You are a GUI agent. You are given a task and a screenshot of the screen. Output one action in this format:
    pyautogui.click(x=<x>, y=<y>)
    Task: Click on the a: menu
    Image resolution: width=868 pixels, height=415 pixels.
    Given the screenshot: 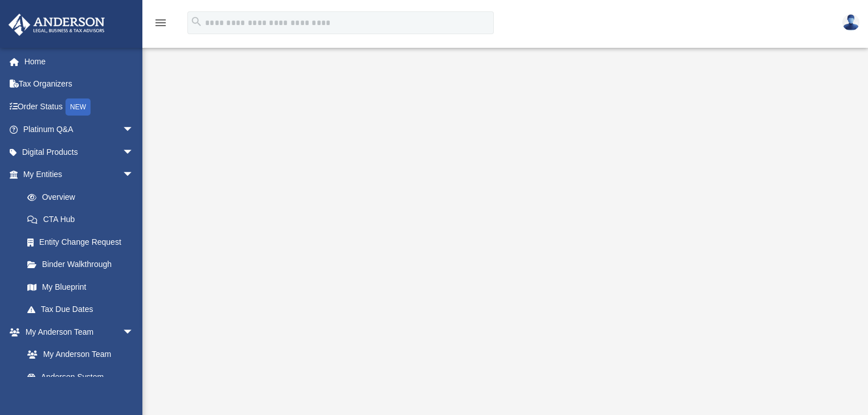 What is the action you would take?
    pyautogui.click(x=161, y=26)
    